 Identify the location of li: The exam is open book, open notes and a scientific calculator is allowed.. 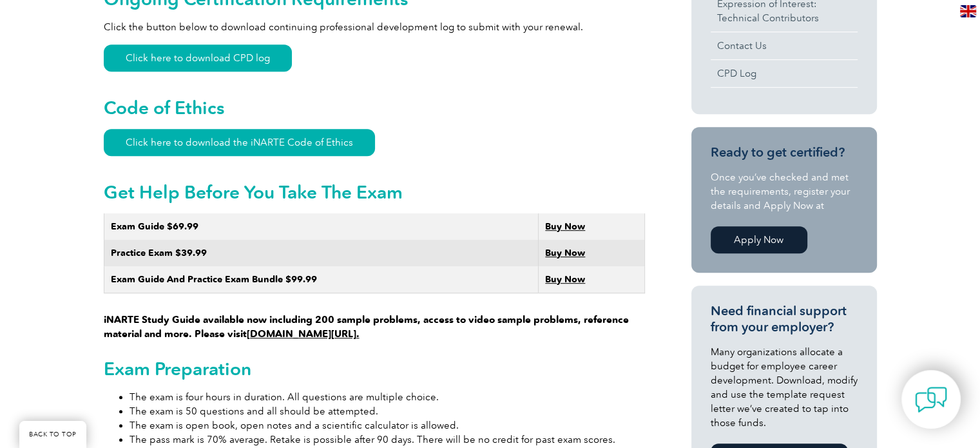
(387, 425).